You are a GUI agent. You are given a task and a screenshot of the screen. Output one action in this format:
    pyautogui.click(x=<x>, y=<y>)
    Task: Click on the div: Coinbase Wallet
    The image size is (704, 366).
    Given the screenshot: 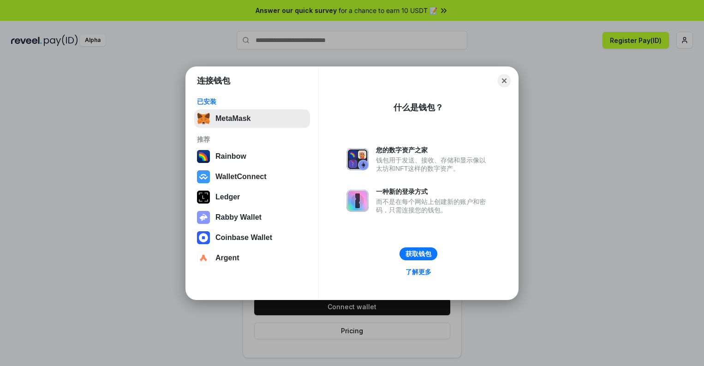 What is the action you would take?
    pyautogui.click(x=244, y=238)
    